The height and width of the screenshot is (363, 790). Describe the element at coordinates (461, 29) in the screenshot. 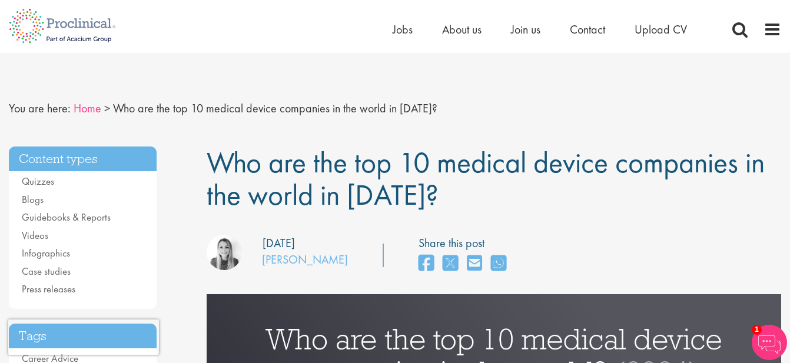

I see `a: About us` at that location.